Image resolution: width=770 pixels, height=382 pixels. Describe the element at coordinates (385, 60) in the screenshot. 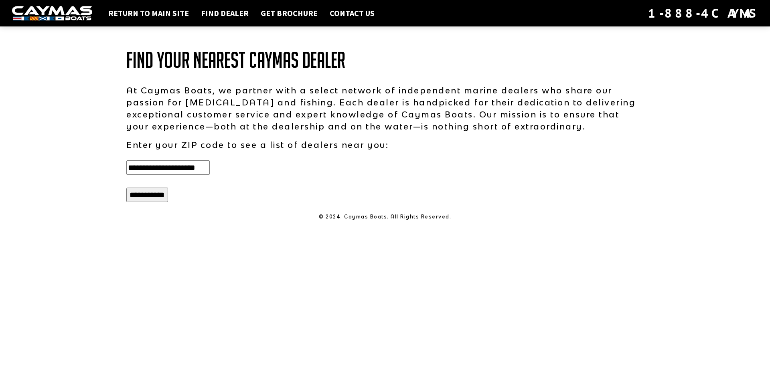

I see `h1: Find Your Nearest Caymas Dealer` at that location.